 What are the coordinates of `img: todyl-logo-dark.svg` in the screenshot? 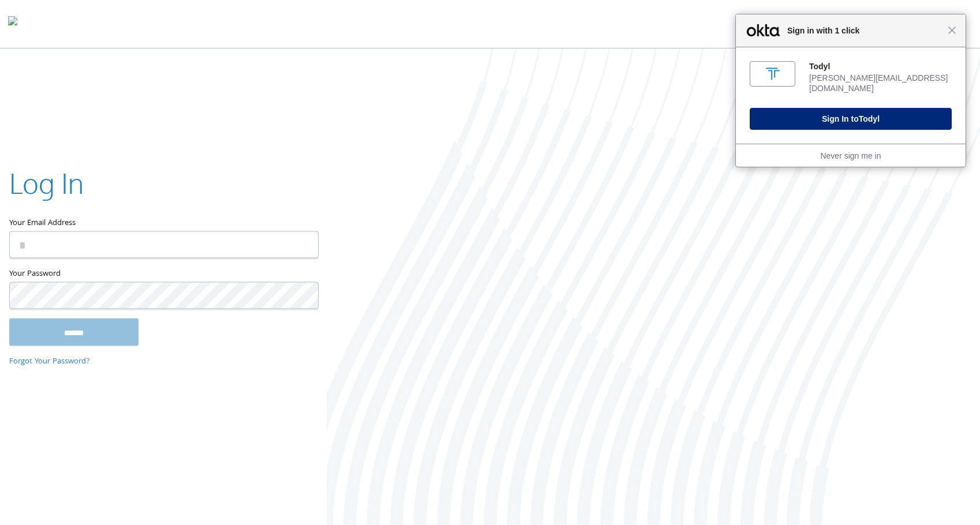 It's located at (13, 24).